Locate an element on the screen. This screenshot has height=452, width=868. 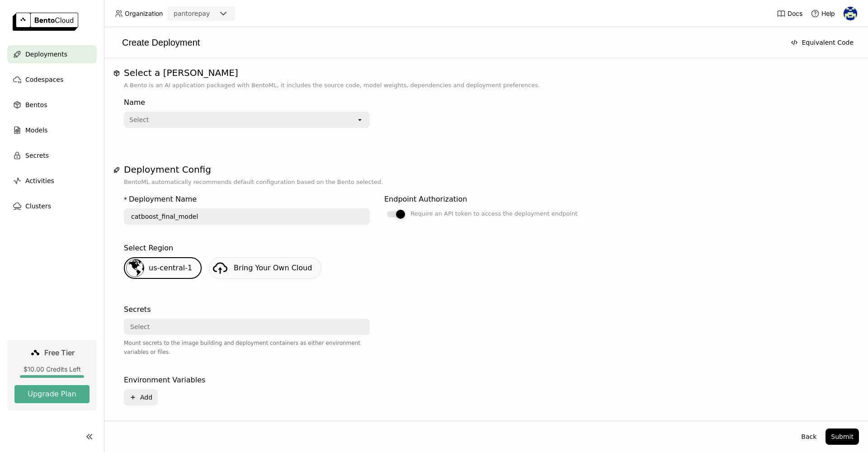
span: Codespaces is located at coordinates (44, 80).